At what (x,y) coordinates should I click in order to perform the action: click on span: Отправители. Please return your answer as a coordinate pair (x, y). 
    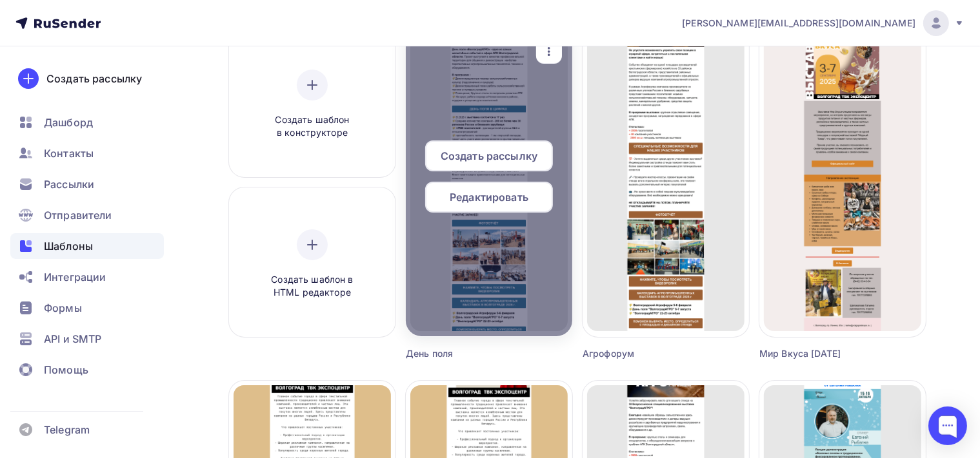
    Looking at the image, I should click on (78, 215).